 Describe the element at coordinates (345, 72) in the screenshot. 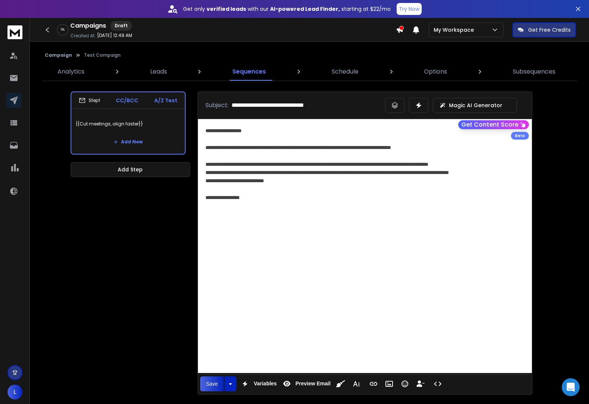

I see `a: Schedule` at that location.